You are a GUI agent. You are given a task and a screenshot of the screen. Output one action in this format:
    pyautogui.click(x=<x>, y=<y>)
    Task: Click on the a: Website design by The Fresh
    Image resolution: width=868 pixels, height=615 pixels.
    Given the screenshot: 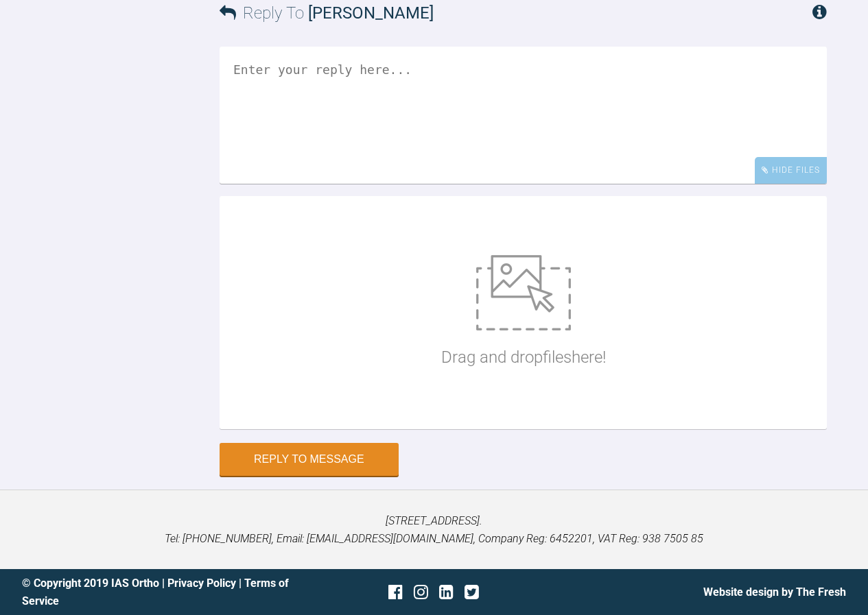 What is the action you would take?
    pyautogui.click(x=774, y=592)
    